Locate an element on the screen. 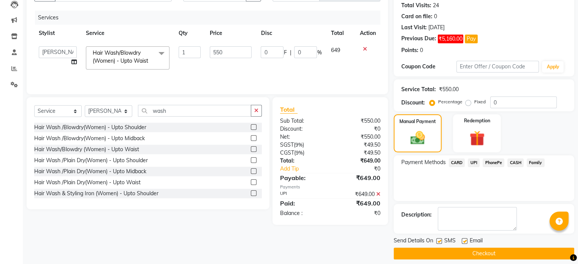 This screenshot has width=578, height=264. div: Hair Wash/Blowdry (Women) - Upto Waist is located at coordinates (87, 149).